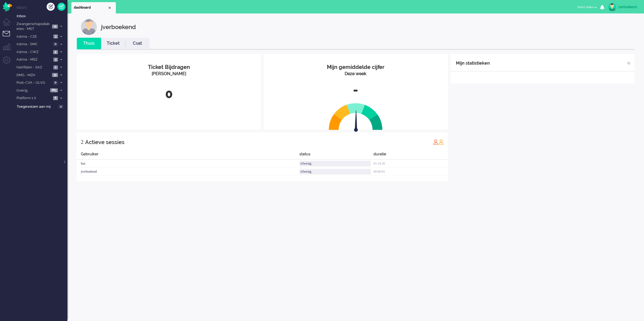 The width and height of the screenshot is (644, 321). What do you see at coordinates (89, 43) in the screenshot?
I see `a: Thuis` at bounding box center [89, 43].